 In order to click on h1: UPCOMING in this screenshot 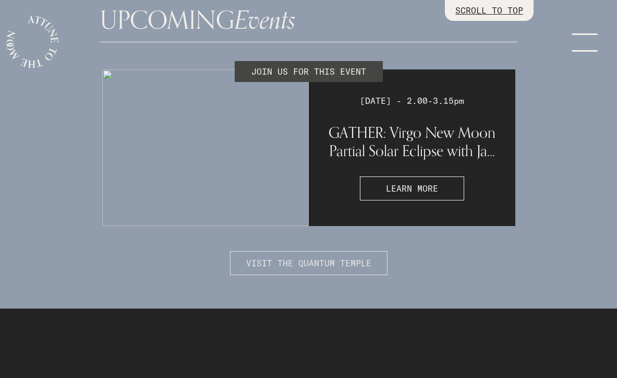, I will do `click(309, 20)`.